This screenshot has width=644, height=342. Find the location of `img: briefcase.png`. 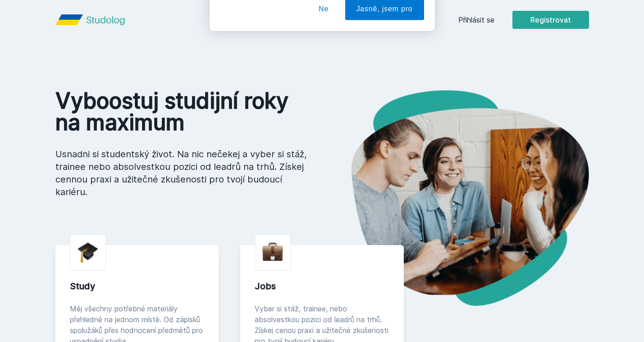

img: briefcase.png is located at coordinates (272, 251).